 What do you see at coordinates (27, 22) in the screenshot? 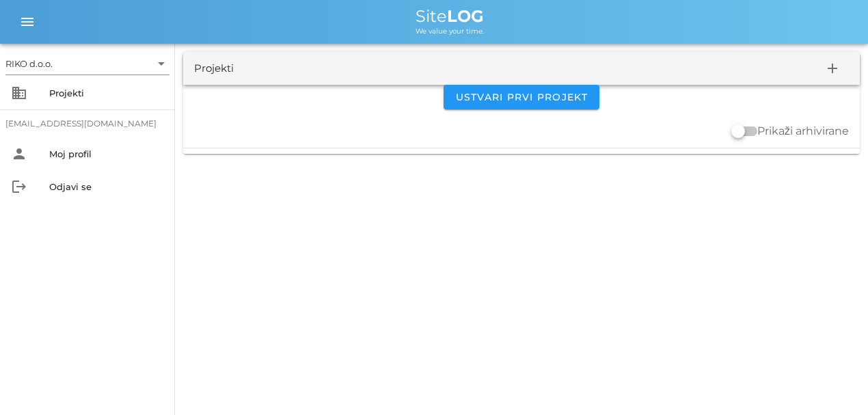
I see `i: menu` at bounding box center [27, 22].